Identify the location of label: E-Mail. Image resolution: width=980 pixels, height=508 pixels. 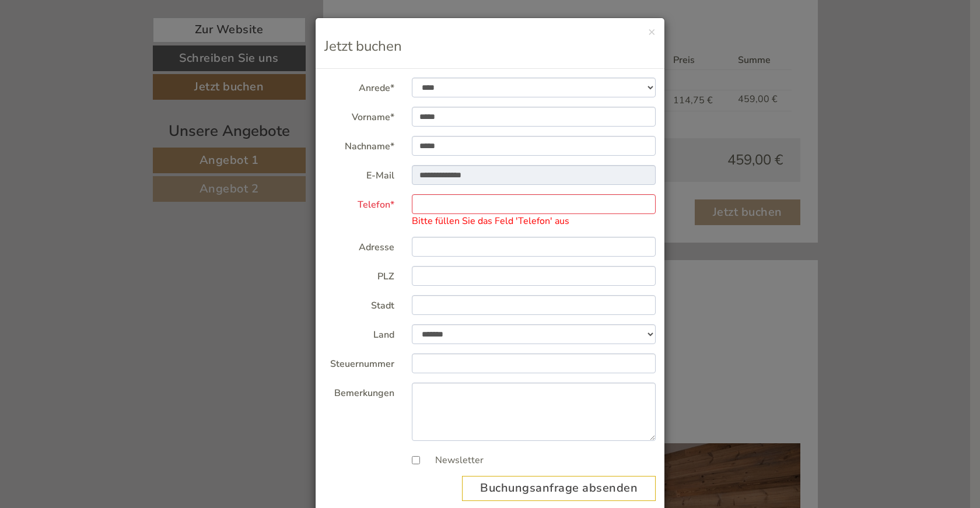
(360, 174).